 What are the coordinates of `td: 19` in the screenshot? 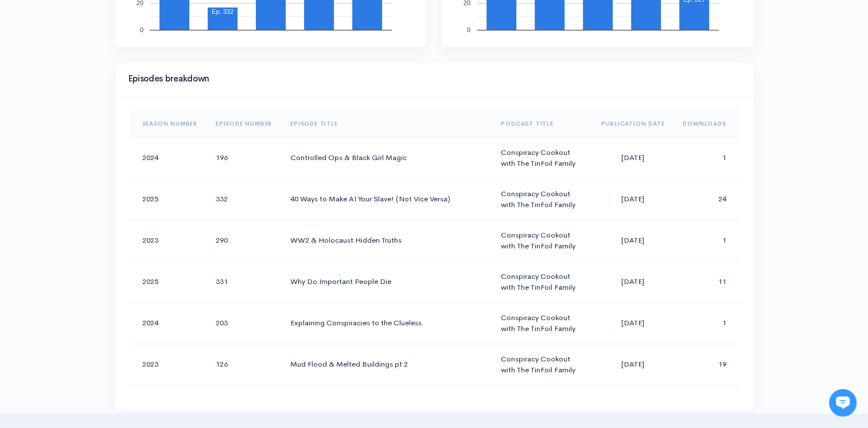 It's located at (707, 364).